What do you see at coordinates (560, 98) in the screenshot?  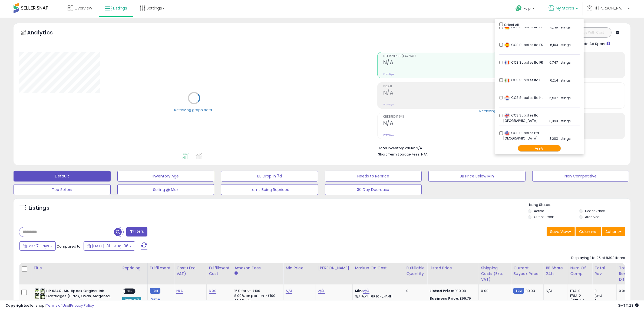 I see `span: 6,537 listings` at bounding box center [560, 98].